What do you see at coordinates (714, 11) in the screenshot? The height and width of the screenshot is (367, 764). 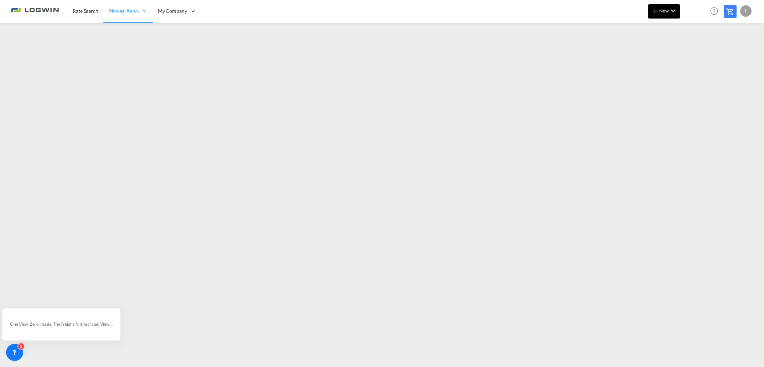 I see `span: Help` at bounding box center [714, 11].